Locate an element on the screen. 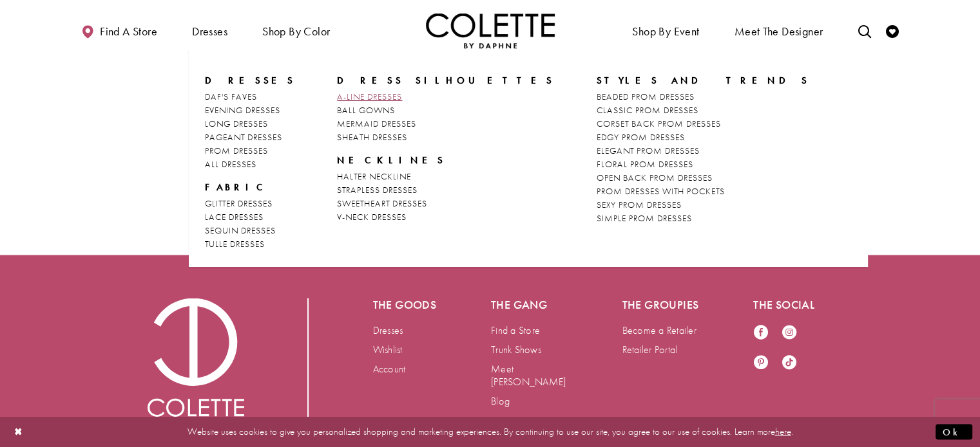 The width and height of the screenshot is (980, 447). span: LONG DRESSES is located at coordinates (236, 123).